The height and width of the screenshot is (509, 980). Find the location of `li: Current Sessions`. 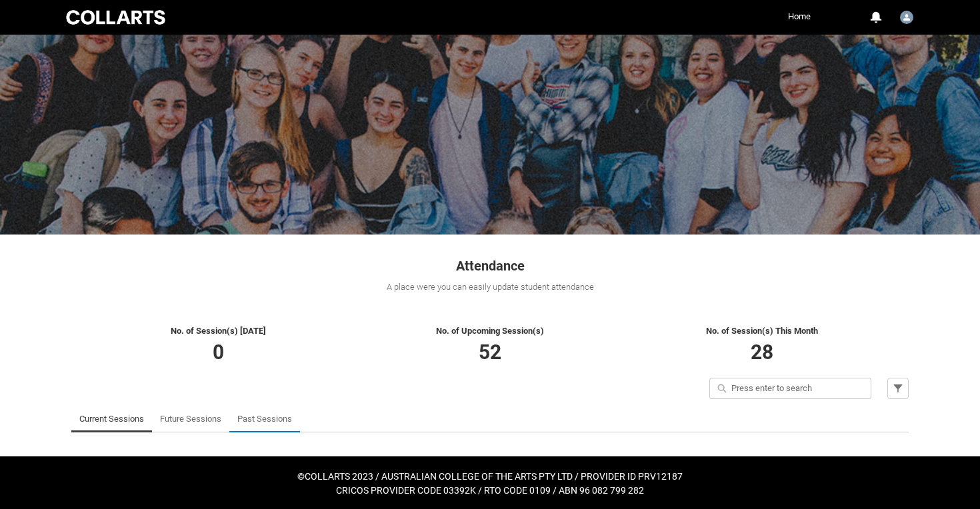

li: Current Sessions is located at coordinates (111, 420).